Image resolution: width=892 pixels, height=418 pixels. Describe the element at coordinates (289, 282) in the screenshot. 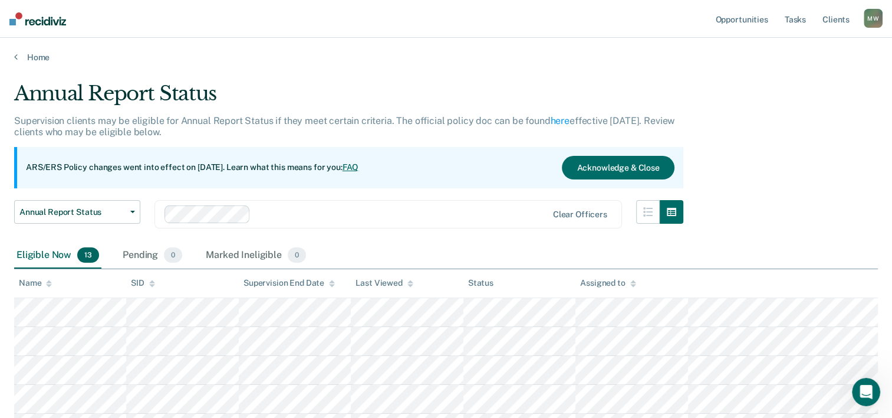

I see `div: Supervision End Date` at that location.